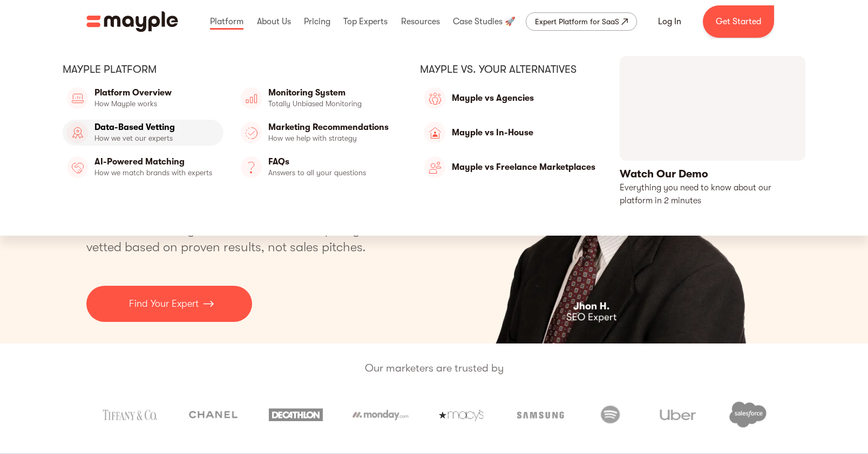 This screenshot has height=454, width=868. Describe the element at coordinates (317, 22) in the screenshot. I see `div: Pricing` at that location.